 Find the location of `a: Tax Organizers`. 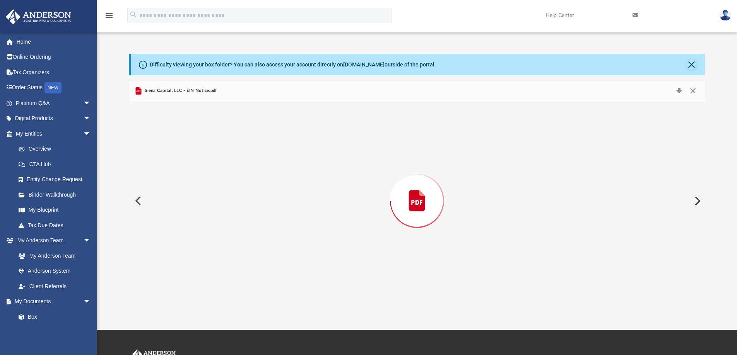

a: Tax Organizers is located at coordinates (54, 72).